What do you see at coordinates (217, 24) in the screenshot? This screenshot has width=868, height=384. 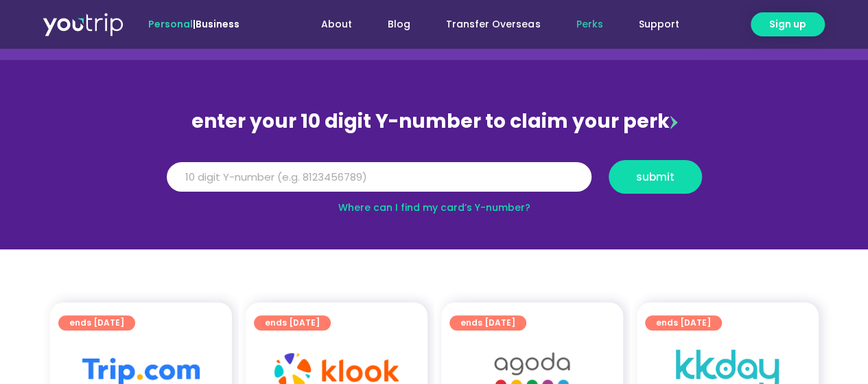 I see `a: Business` at bounding box center [217, 24].